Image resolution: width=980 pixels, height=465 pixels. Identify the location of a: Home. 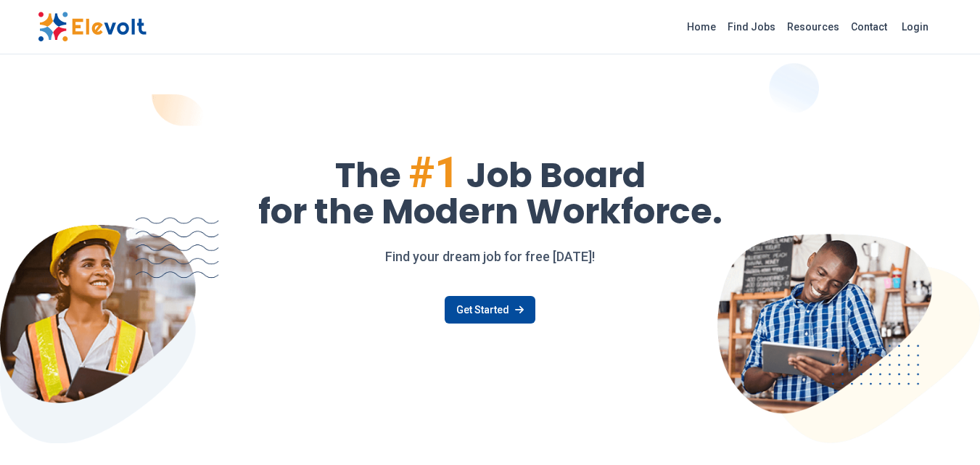
(701, 27).